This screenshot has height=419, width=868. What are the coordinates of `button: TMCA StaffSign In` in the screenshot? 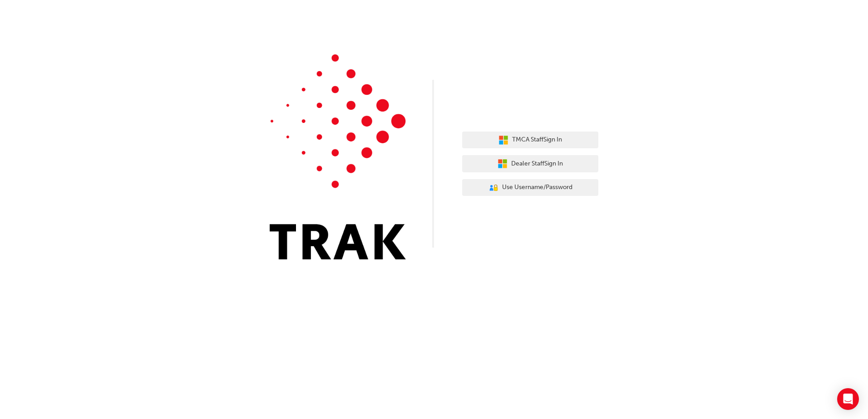 It's located at (530, 140).